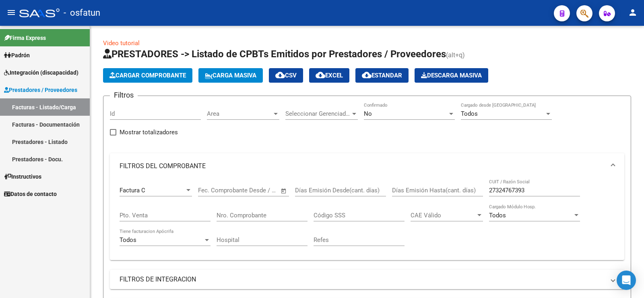 The image size is (644, 298). I want to click on h3: Filtros, so click(124, 95).